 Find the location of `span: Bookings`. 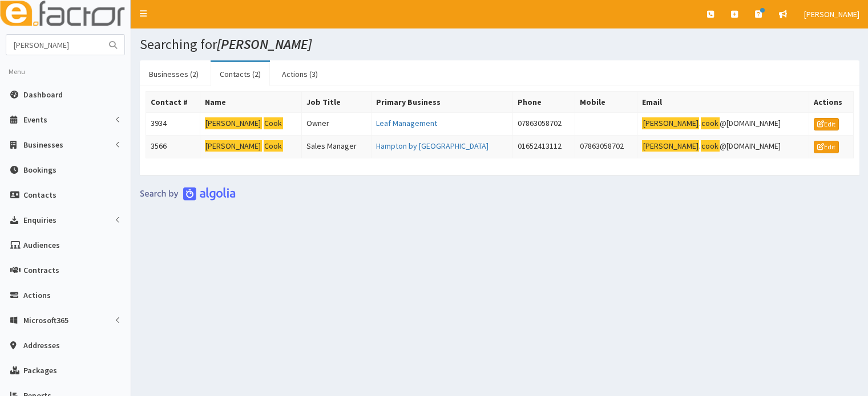

span: Bookings is located at coordinates (40, 170).